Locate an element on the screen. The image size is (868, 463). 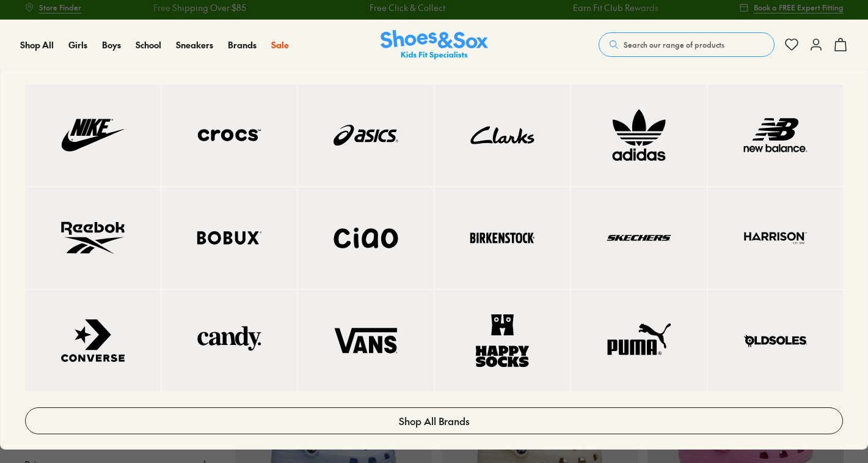
button: Search our range of products is located at coordinates (687, 44).